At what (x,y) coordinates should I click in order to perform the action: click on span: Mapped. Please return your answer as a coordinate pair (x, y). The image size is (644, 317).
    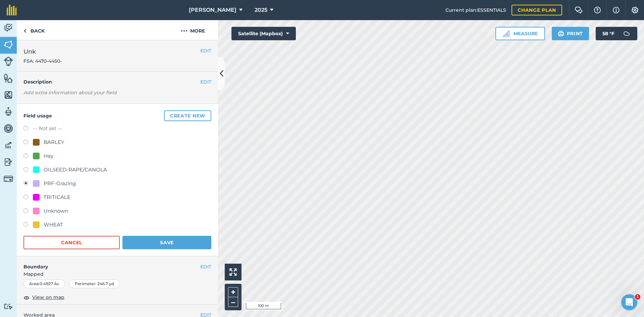
    Looking at the image, I should click on (118, 274).